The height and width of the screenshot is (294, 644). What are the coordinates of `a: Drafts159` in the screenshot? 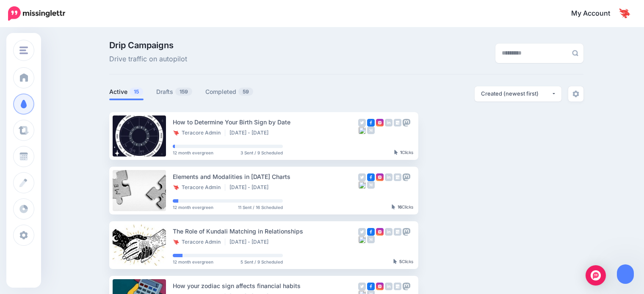 It's located at (175, 92).